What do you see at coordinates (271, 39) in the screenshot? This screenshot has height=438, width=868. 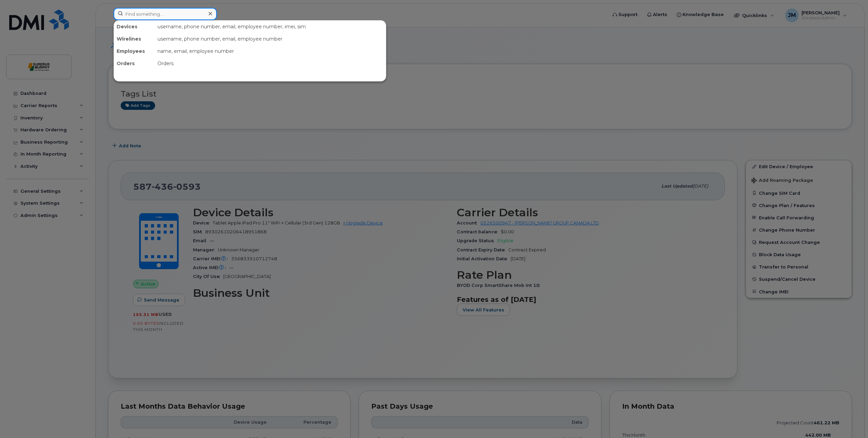 I see `div: username, phone number, email, employee number` at bounding box center [271, 39].